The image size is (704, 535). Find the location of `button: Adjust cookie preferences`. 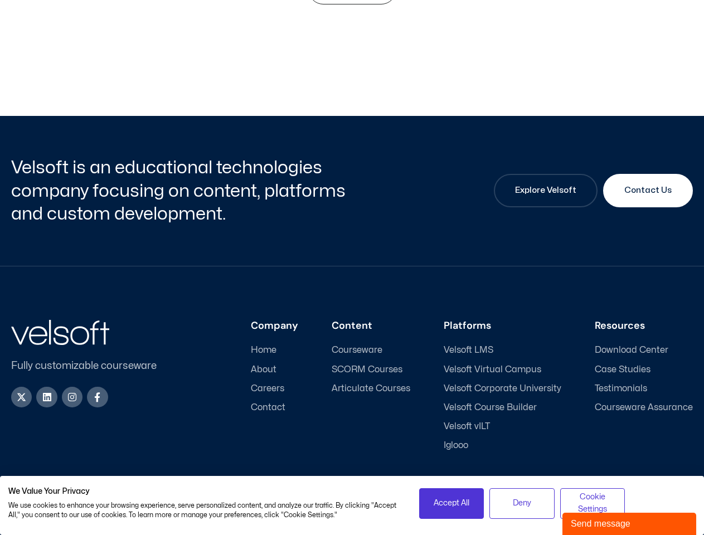

button: Adjust cookie preferences is located at coordinates (592, 503).